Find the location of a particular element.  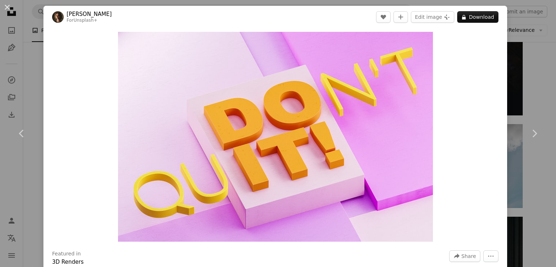

div: For is located at coordinates (89, 21).